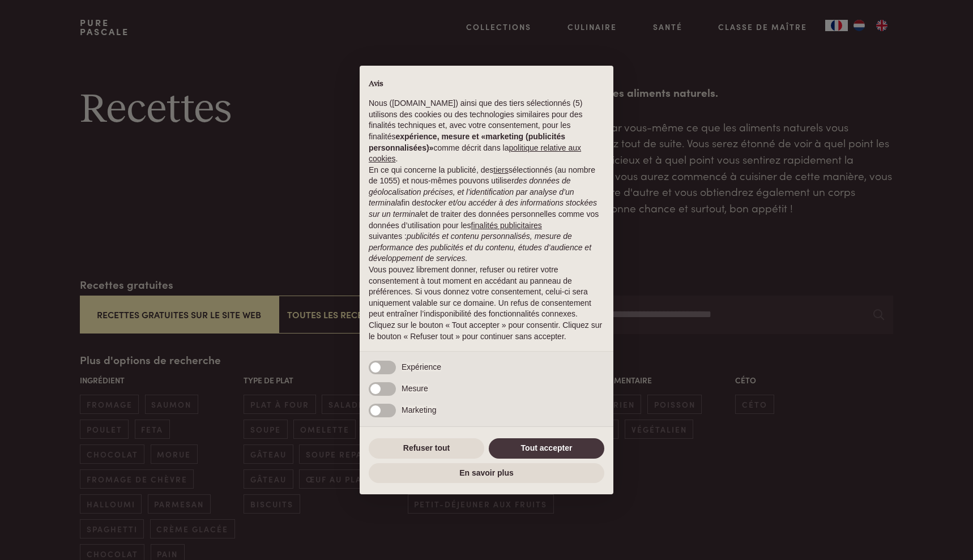 This screenshot has width=973, height=560. What do you see at coordinates (415, 388) in the screenshot?
I see `span: Mesure` at bounding box center [415, 388].